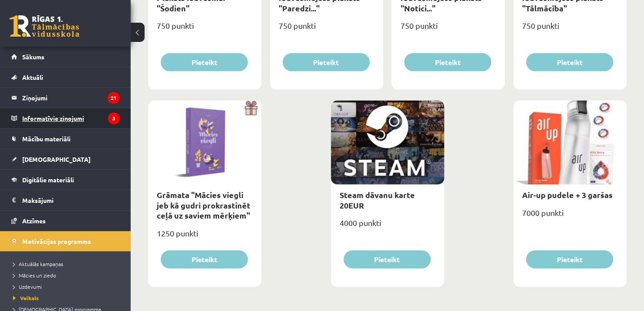 The image size is (644, 311). Describe the element at coordinates (65, 200) in the screenshot. I see `a: Maksājumi` at that location.